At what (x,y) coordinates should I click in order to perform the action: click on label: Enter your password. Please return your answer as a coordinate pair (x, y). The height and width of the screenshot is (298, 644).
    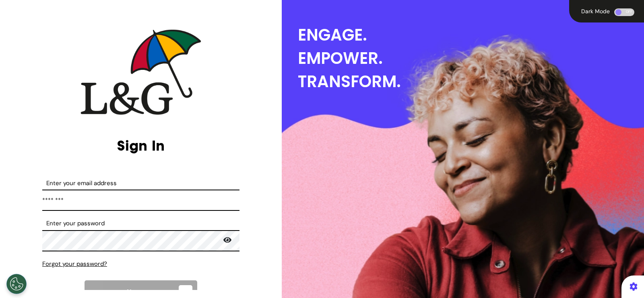
    Looking at the image, I should click on (141, 224).